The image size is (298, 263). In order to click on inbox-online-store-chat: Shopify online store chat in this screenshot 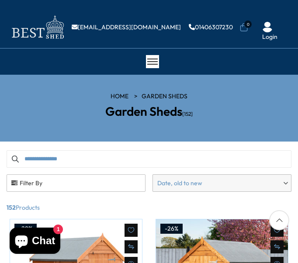, I will do `click(35, 242)`.